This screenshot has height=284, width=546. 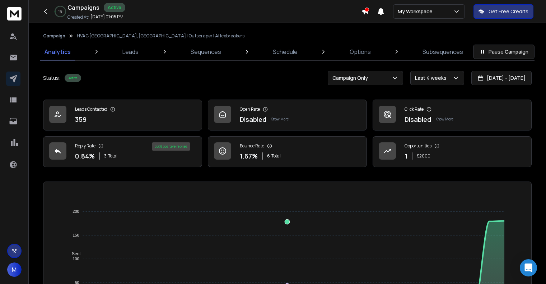 What do you see at coordinates (14, 269) in the screenshot?
I see `button: M` at bounding box center [14, 269].